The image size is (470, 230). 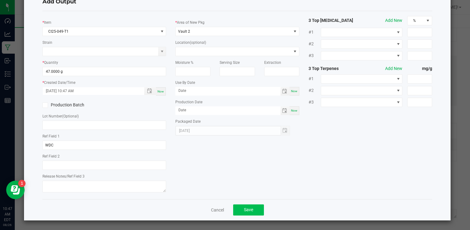 What do you see at coordinates (333, 68) in the screenshot?
I see `strong: 3 Top Terpenes` at bounding box center [333, 68].